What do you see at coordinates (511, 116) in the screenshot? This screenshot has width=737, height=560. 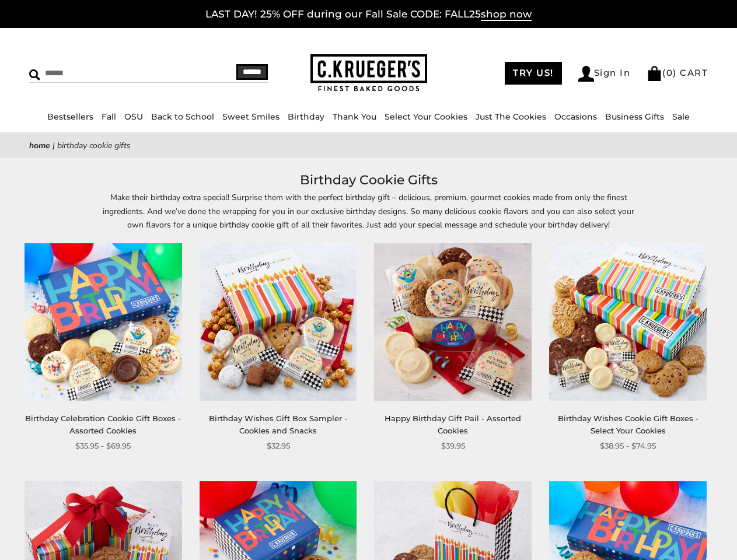 I see `a: Just The Cookies` at bounding box center [511, 116].